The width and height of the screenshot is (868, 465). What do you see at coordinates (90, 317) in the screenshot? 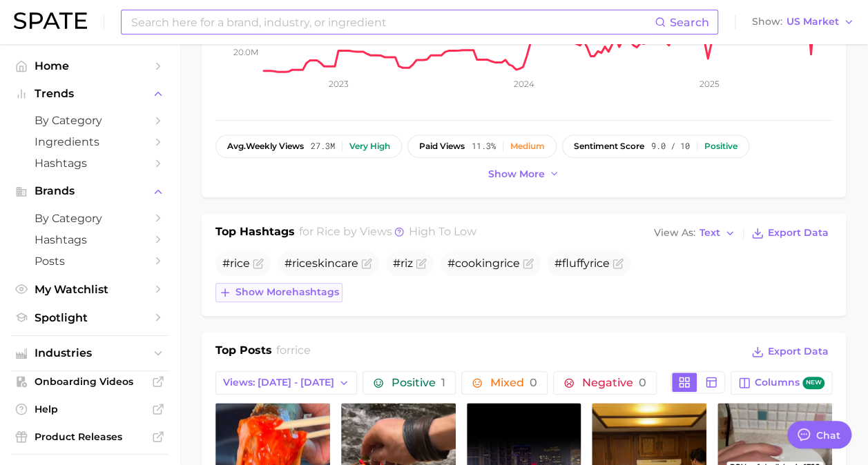
I see `a: Spotlight` at bounding box center [90, 317].